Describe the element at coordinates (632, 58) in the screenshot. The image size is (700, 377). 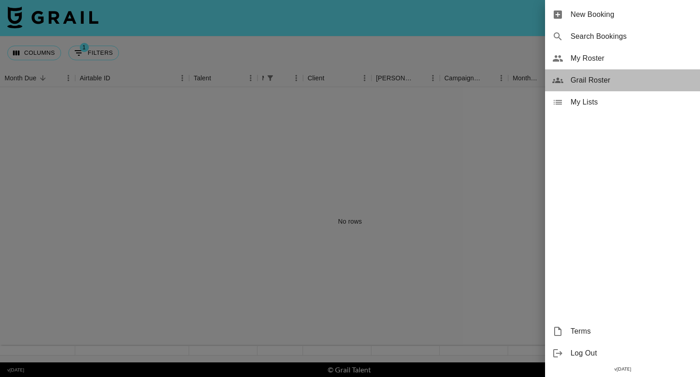
I see `span: My Roster` at that location.